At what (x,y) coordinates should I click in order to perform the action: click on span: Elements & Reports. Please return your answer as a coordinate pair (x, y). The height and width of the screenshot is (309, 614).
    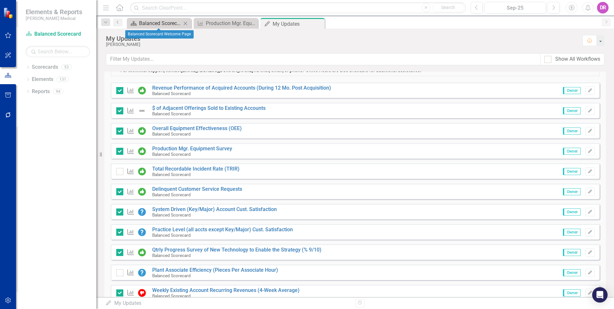
    Looking at the image, I should click on (54, 12).